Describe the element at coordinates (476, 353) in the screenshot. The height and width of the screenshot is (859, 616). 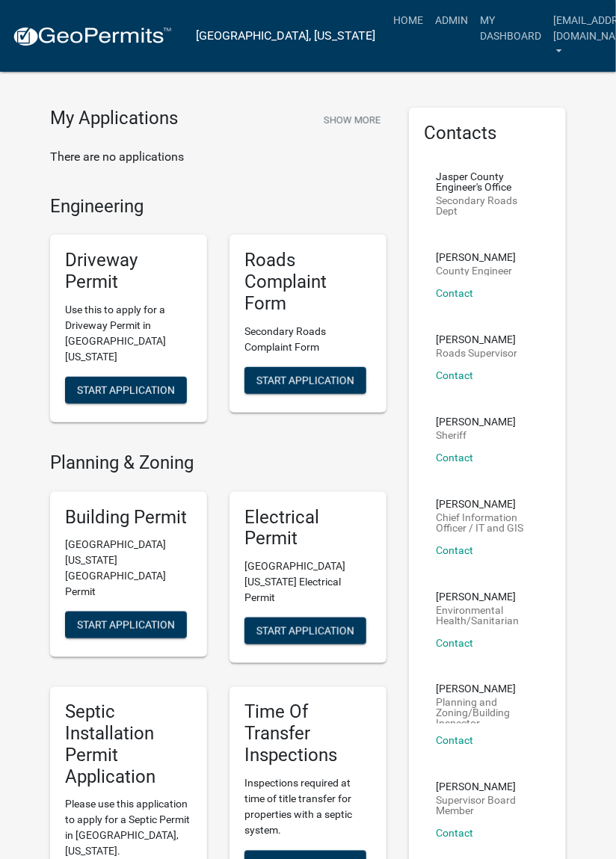
I see `p: Roads Supervisor` at that location.